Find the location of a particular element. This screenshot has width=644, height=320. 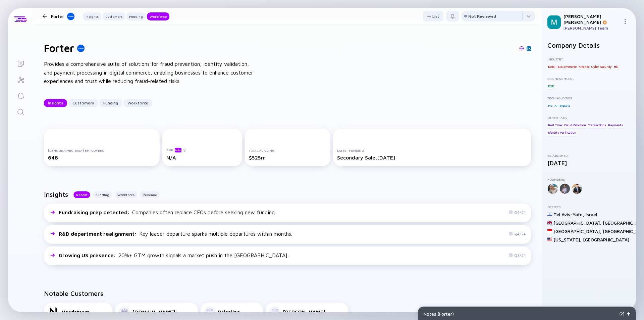

div: Notes ( Forter ) is located at coordinates (520, 314).